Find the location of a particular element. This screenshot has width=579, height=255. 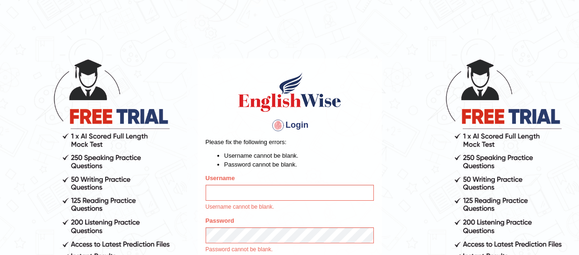

p: Password cannot be blank. is located at coordinates (290, 249).